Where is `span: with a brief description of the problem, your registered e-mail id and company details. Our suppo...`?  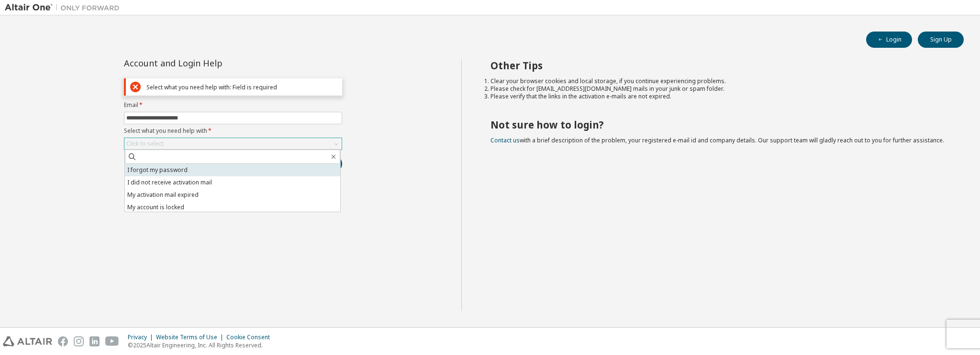
span: with a brief description of the problem, your registered e-mail id and company details. Our suppo... is located at coordinates (718, 140).